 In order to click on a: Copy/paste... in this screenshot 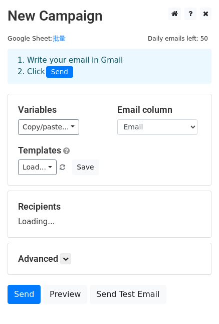, I will do `click(49, 127)`.